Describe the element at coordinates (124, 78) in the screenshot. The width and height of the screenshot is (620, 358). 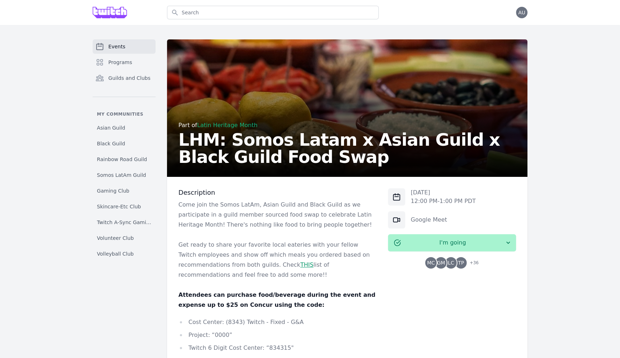
I see `a: Guilds and Clubs` at that location.